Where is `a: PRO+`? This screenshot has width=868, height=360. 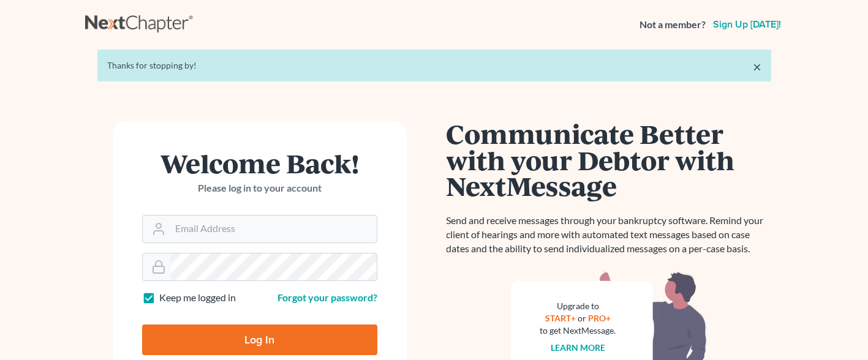 a: PRO+ is located at coordinates (599, 317).